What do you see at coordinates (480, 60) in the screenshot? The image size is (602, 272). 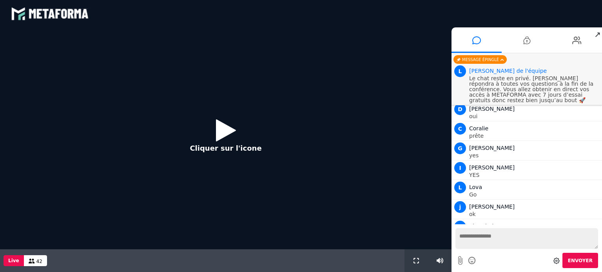 I see `div: Message épinglé` at bounding box center [480, 60].